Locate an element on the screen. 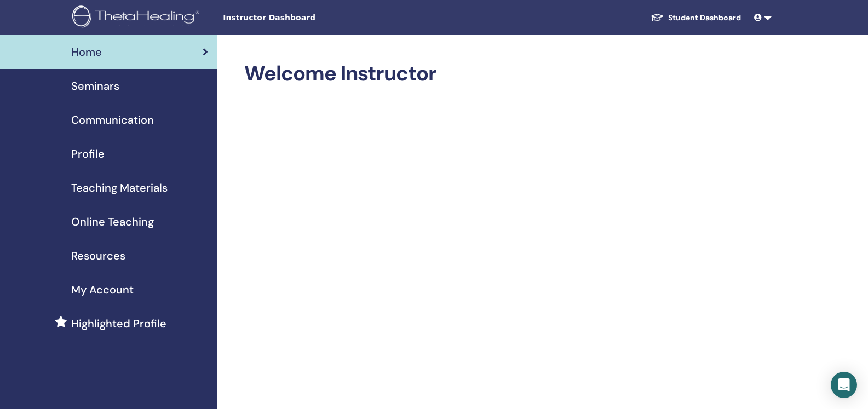 This screenshot has width=868, height=409. span: Highlighted Profile is located at coordinates (119, 324).